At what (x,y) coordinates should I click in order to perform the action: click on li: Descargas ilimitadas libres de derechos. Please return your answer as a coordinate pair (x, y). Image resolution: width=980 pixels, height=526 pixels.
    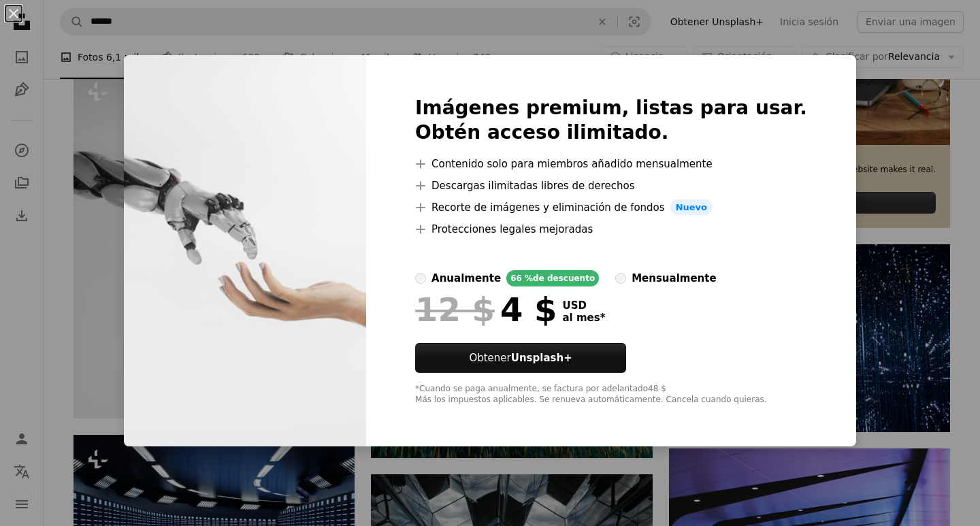
    Looking at the image, I should click on (611, 186).